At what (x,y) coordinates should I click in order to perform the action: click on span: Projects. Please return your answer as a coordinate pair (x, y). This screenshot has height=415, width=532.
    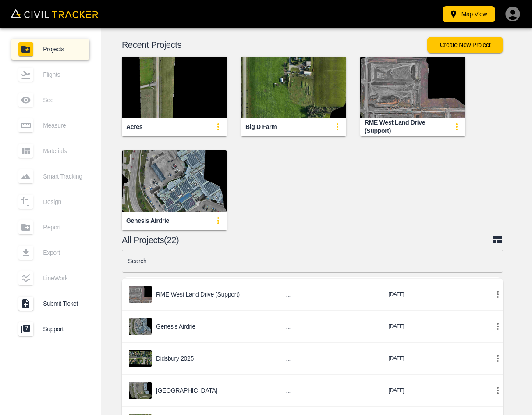
    Looking at the image, I should click on (63, 49).